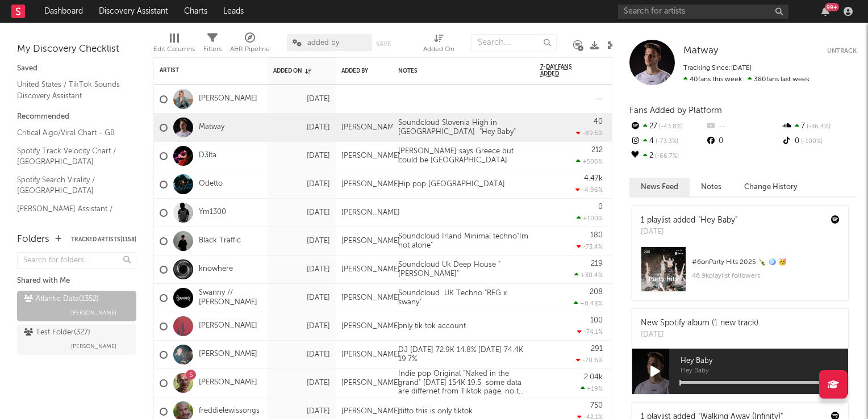 The height and width of the screenshot is (419, 868). What do you see at coordinates (216, 269) in the screenshot?
I see `a: knowhere` at bounding box center [216, 269].